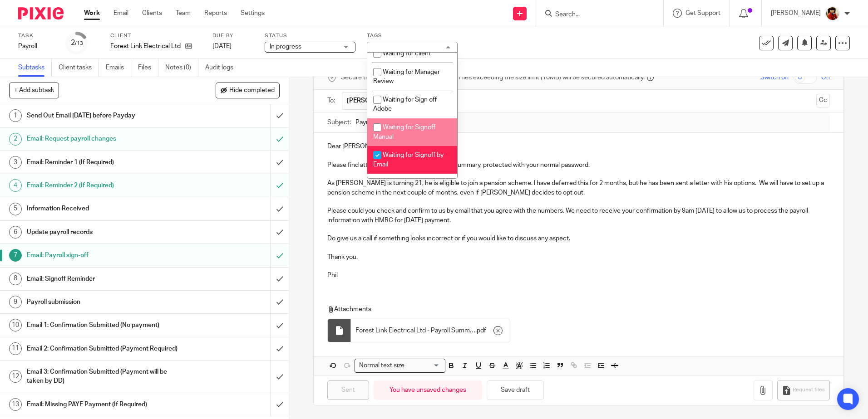 This screenshot has height=419, width=868. What do you see at coordinates (16, 349) in the screenshot?
I see `div: 11` at bounding box center [16, 349].